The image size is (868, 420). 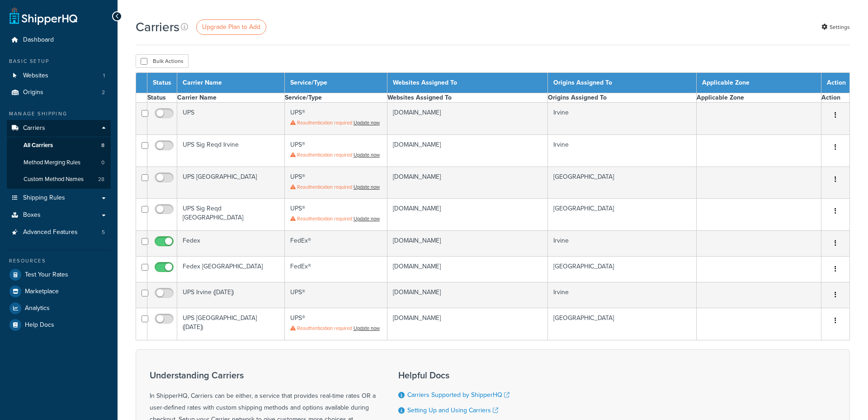 What do you see at coordinates (59, 92) in the screenshot?
I see `li: Origins` at bounding box center [59, 92].